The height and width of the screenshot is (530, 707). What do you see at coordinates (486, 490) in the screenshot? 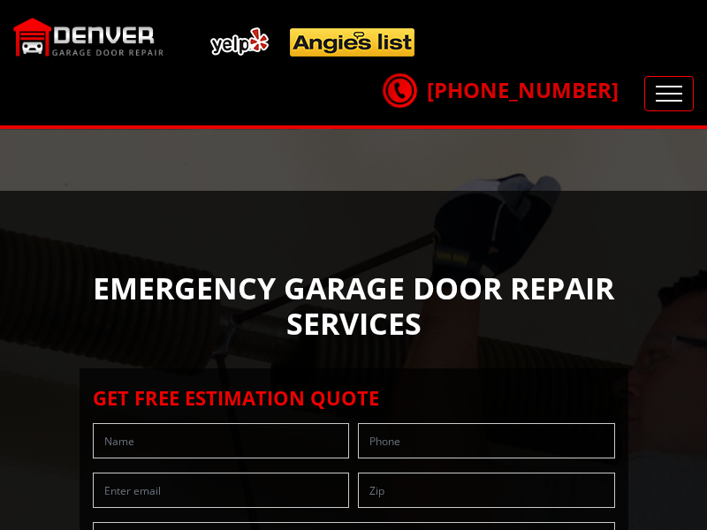
I see `input: Zip` at bounding box center [486, 490].